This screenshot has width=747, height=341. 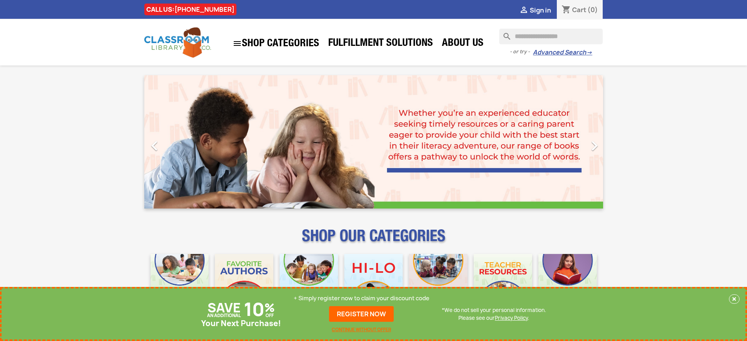 What do you see at coordinates (579, 10) in the screenshot?
I see `span: Cart` at bounding box center [579, 10].